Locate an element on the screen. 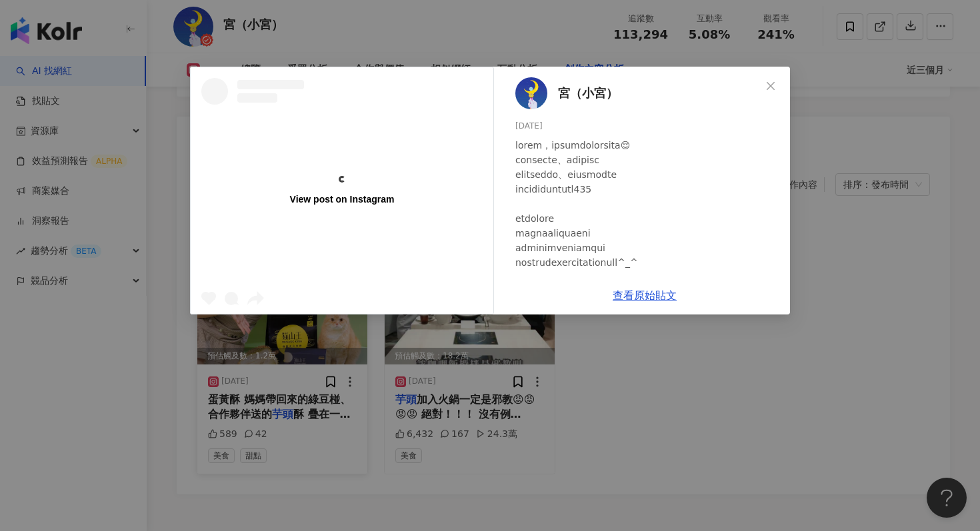  span: close is located at coordinates (770, 86).